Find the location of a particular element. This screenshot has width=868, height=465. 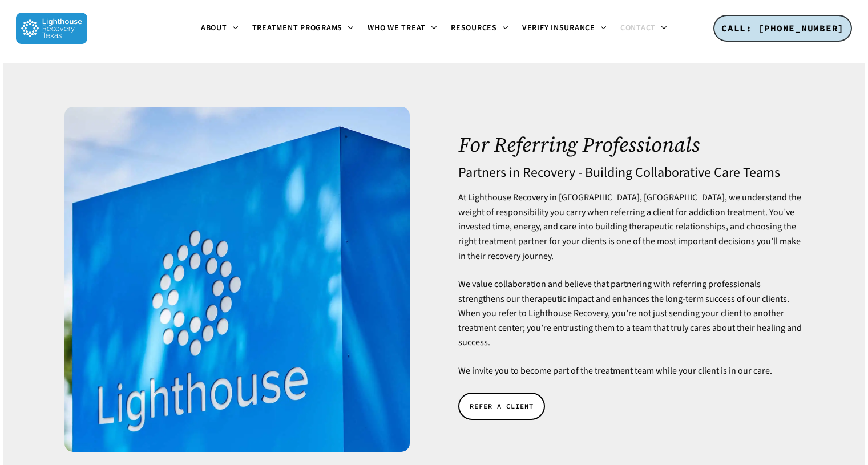

span: About is located at coordinates (214, 28).